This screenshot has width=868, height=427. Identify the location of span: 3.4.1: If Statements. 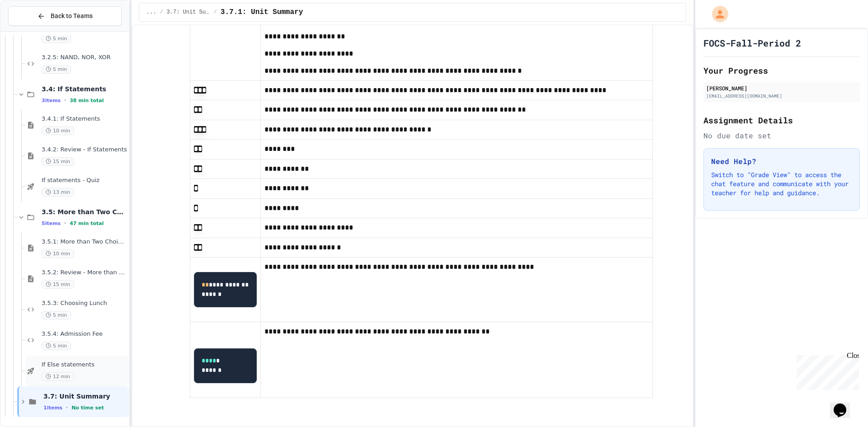
(84, 119).